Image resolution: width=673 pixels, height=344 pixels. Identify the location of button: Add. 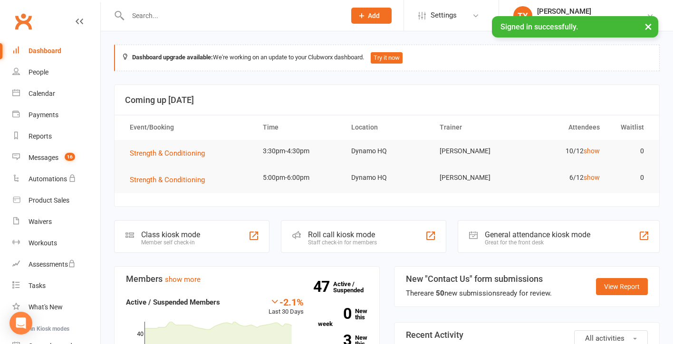
(371, 16).